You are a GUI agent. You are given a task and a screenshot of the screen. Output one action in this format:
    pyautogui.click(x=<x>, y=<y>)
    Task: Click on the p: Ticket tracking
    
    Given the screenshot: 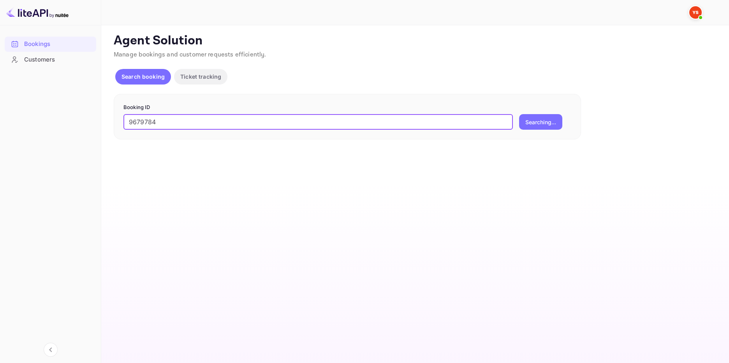 What is the action you would take?
    pyautogui.click(x=201, y=76)
    